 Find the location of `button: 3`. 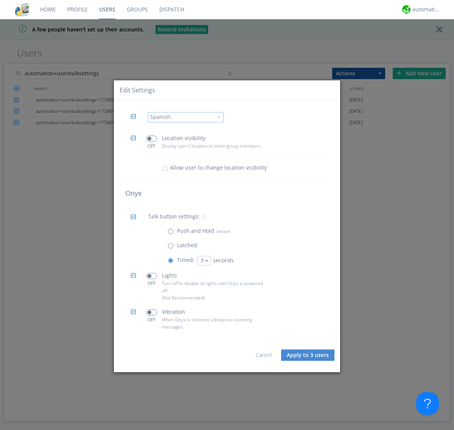

button: 3 is located at coordinates (204, 260).